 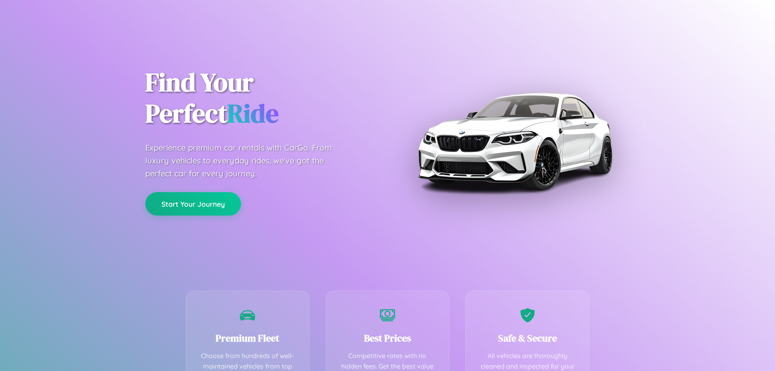 I want to click on h3: Premium Fleet, so click(x=248, y=338).